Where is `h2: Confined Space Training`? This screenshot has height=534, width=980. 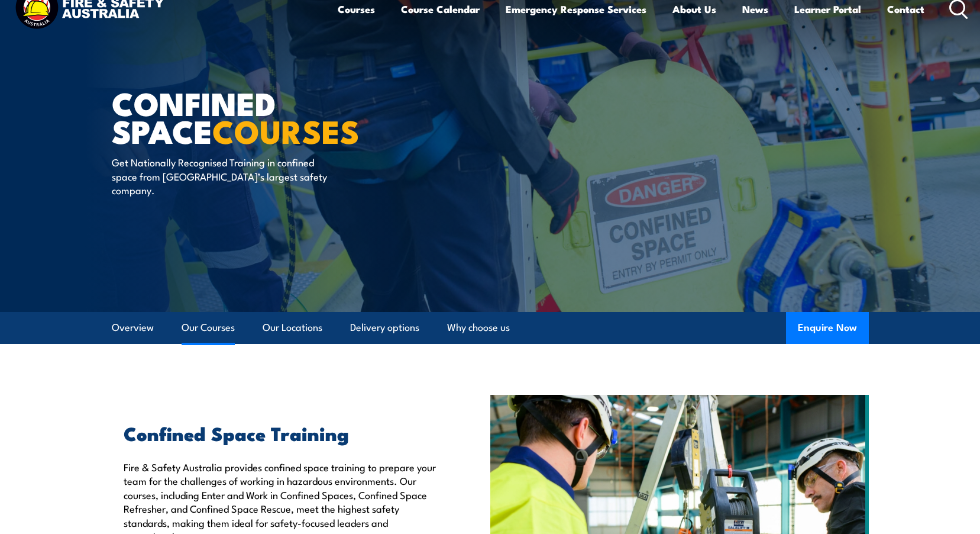 h2: Confined Space Training is located at coordinates (280, 433).